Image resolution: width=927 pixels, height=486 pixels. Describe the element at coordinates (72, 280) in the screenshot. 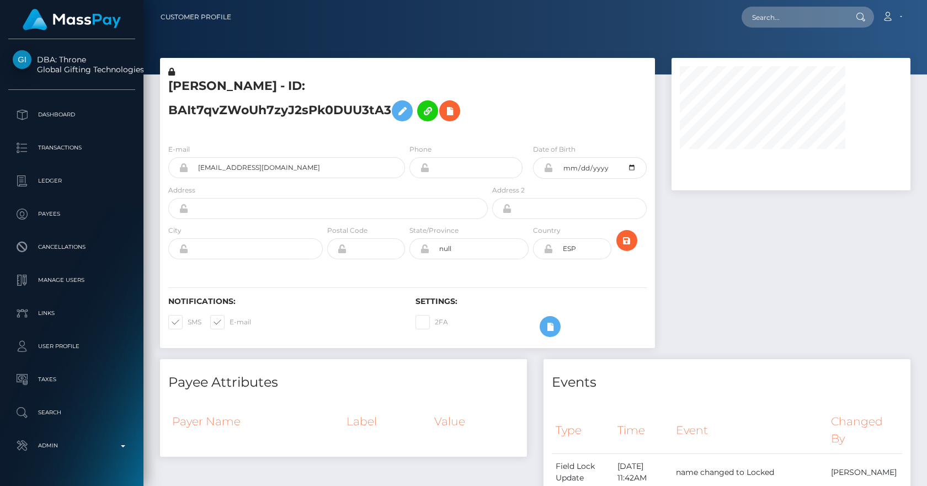

I see `p: Manage Users` at that location.